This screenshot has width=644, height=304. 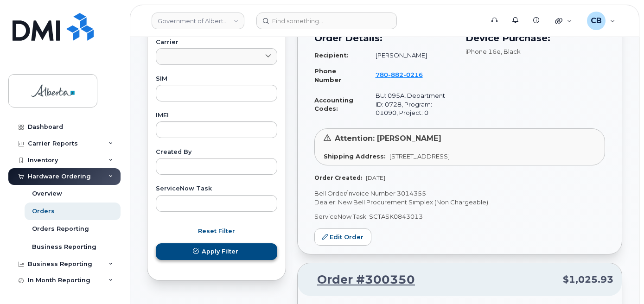 What do you see at coordinates (216, 152) in the screenshot?
I see `label: Created By` at bounding box center [216, 152].